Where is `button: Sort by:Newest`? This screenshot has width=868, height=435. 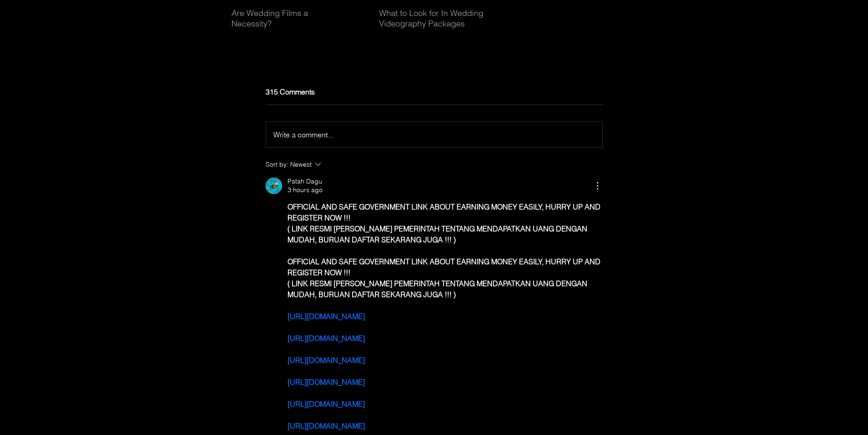 button: Sort by:Newest is located at coordinates (330, 164).